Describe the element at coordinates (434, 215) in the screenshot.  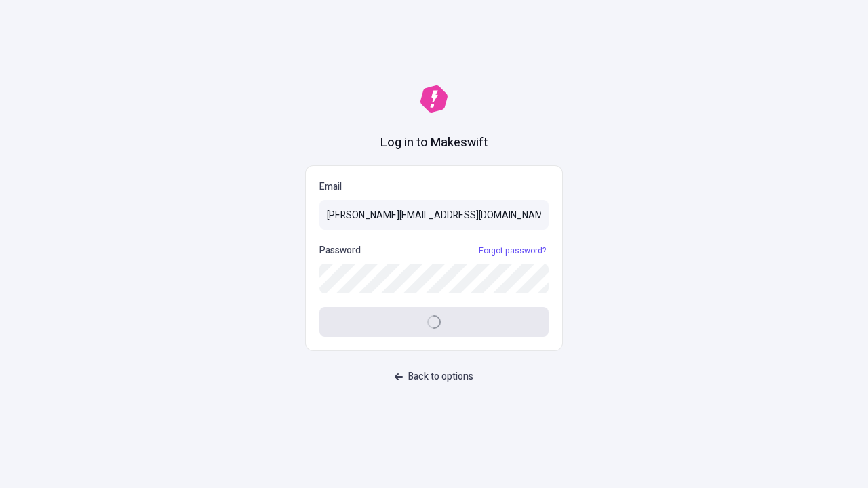
I see `input: Email` at that location.